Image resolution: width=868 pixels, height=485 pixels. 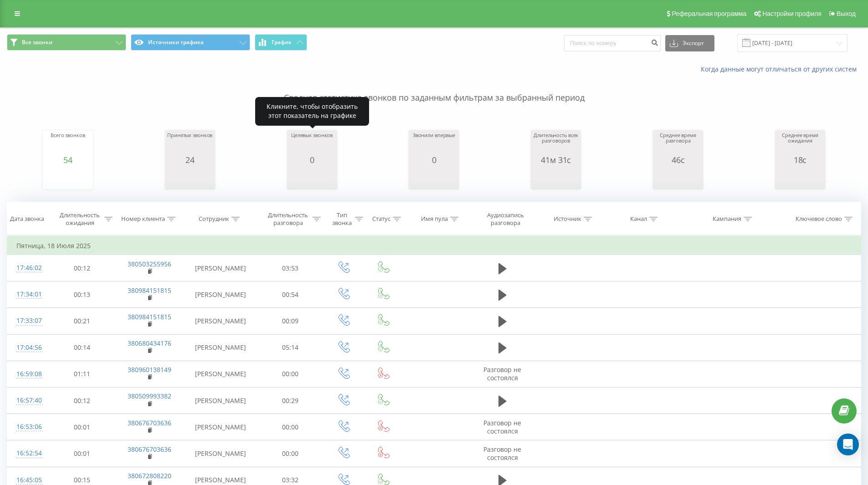 What do you see at coordinates (290, 295) in the screenshot?
I see `td: 00:54` at bounding box center [290, 295].